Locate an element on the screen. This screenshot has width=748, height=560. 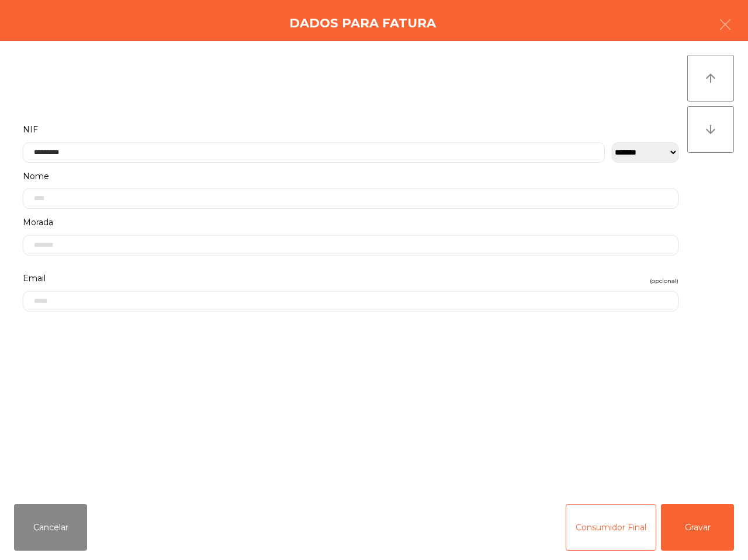
span: Nome is located at coordinates (35, 176).